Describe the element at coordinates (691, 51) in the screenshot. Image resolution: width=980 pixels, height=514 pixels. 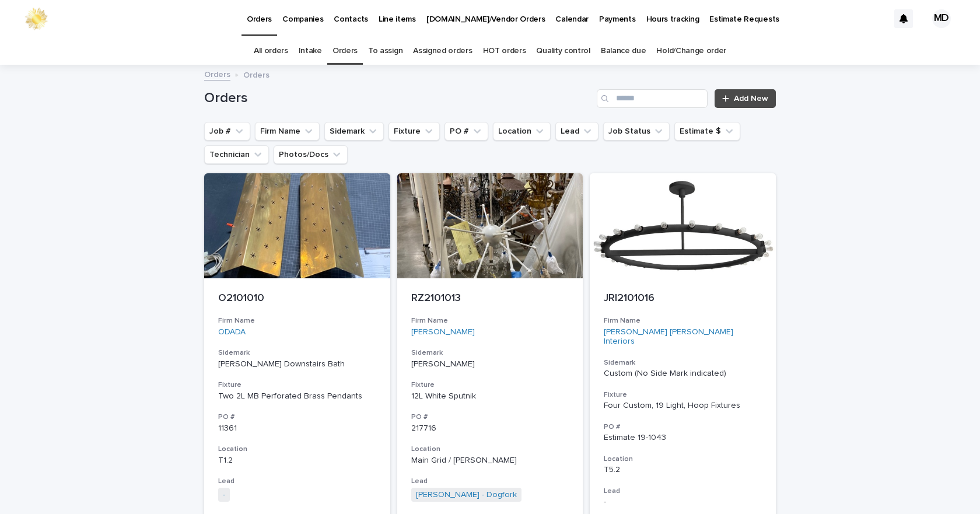
I see `a: Hold/Change order` at that location.